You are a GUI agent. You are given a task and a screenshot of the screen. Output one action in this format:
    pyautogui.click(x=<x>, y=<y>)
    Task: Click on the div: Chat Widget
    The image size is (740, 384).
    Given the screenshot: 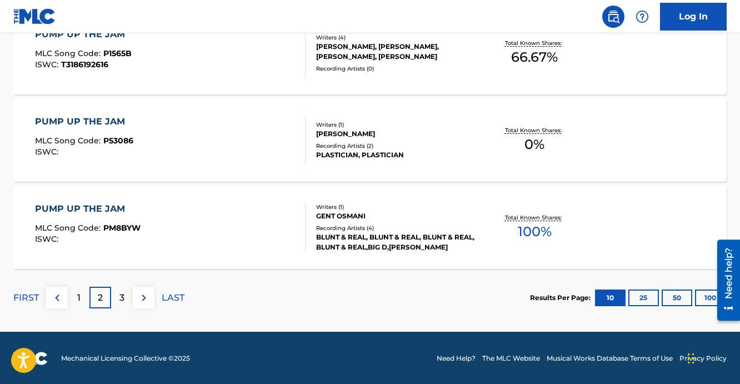 What is the action you would take?
    pyautogui.click(x=713, y=357)
    